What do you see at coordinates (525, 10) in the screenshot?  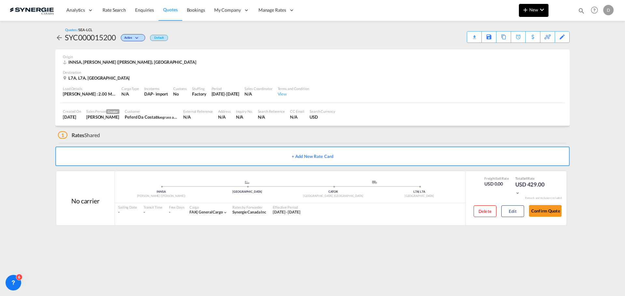 I see `md-icon: icon-plus 400-fg` at bounding box center [525, 10].